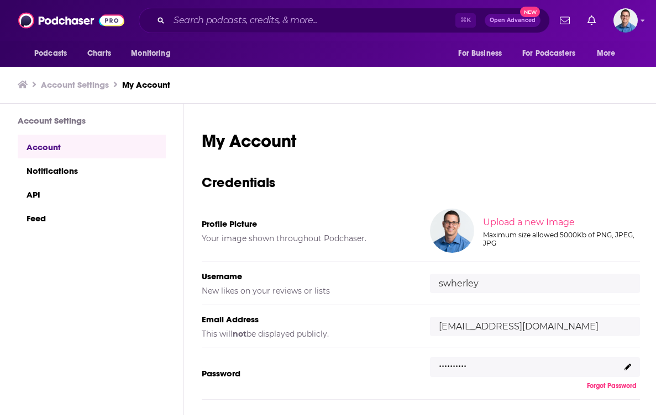 The image size is (656, 415). Describe the element at coordinates (146, 85) in the screenshot. I see `a: My Account` at that location.